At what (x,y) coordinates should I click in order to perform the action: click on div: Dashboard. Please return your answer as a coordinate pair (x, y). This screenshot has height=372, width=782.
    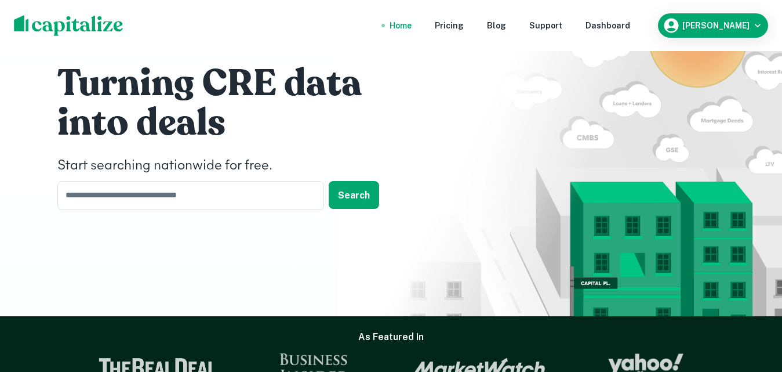
    Looking at the image, I should click on (608, 26).